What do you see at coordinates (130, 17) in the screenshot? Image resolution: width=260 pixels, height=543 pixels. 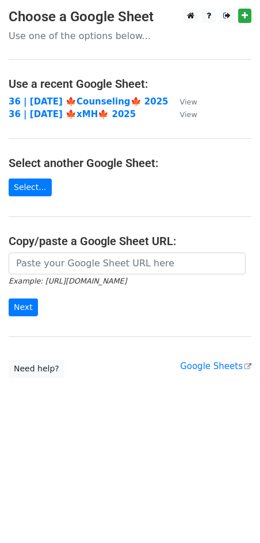 I see `h3: Choose a Google Sheet` at bounding box center [130, 17].